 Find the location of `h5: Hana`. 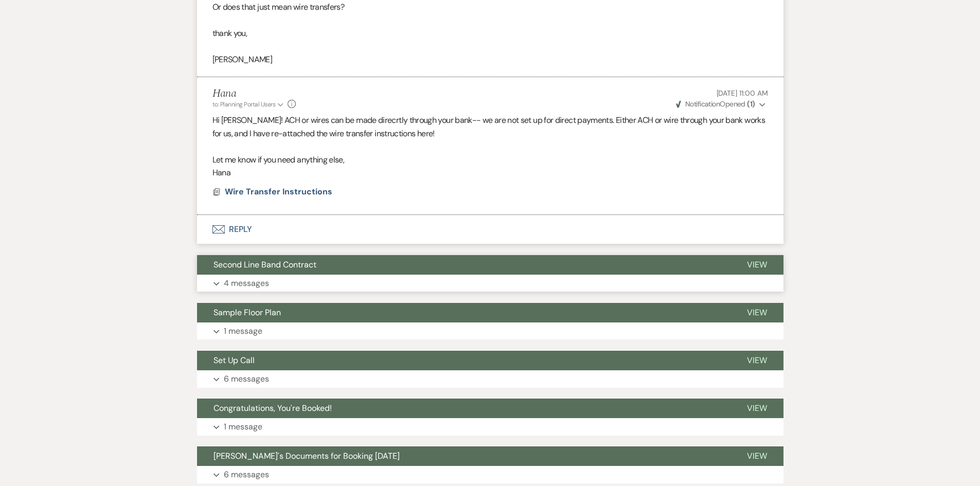

h5: Hana is located at coordinates (254, 93).